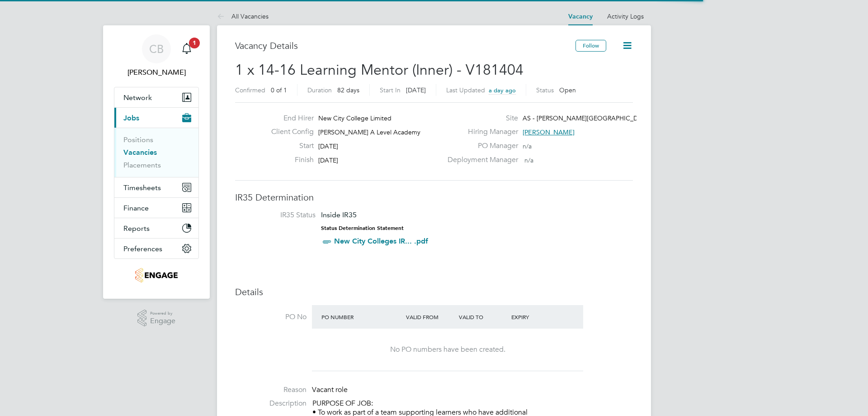 The width and height of the screenshot is (868, 416). Describe the element at coordinates (330, 390) in the screenshot. I see `span: Vacant role` at that location.